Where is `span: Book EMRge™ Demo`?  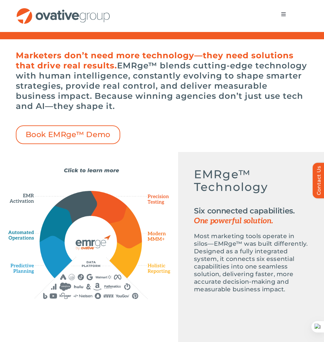
span: Book EMRge™ Demo is located at coordinates (68, 135).